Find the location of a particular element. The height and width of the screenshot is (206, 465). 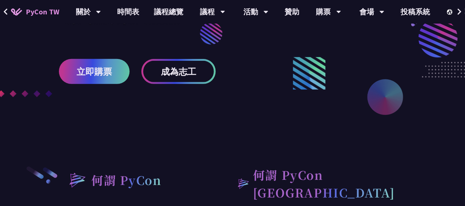

a: 立即購票 is located at coordinates (94, 71).